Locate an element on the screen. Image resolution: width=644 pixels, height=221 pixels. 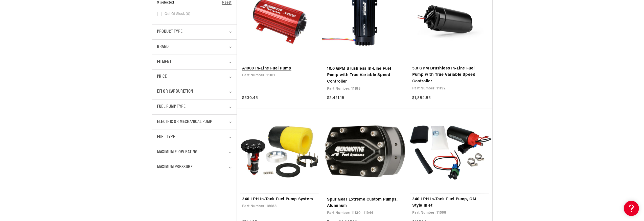
span: EFI or Carburetion is located at coordinates (175, 91).